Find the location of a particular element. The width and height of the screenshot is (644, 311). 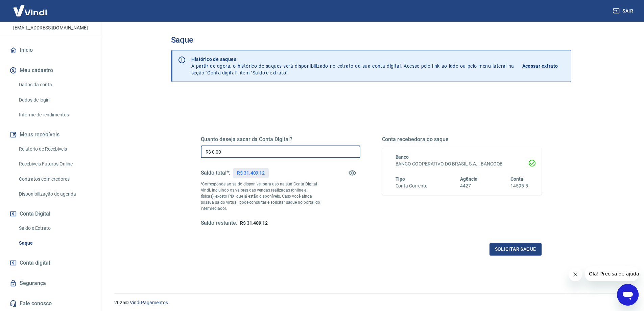

button: Sair is located at coordinates (624, 11).